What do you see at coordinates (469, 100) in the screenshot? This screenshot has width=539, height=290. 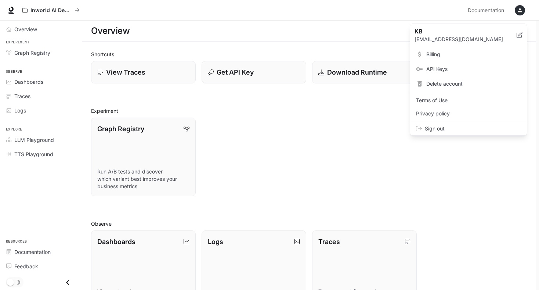 I see `a: Terms of Use` at bounding box center [469, 100].